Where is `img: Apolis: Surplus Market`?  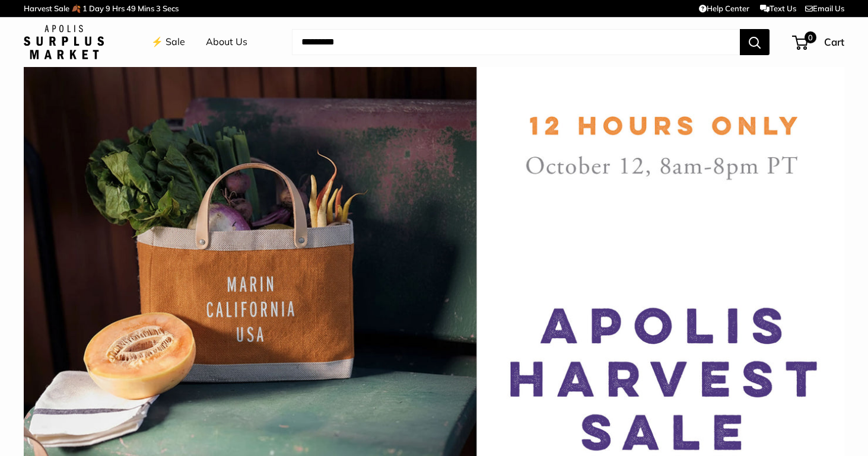 img: Apolis: Surplus Market is located at coordinates (63, 42).